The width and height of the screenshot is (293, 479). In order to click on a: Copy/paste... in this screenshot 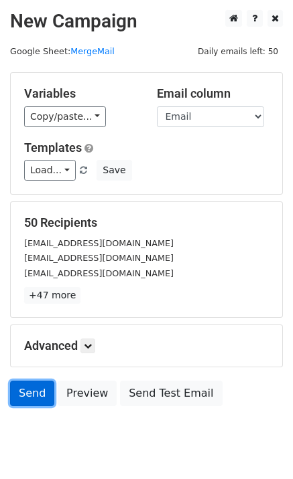, I will do `click(65, 116)`.